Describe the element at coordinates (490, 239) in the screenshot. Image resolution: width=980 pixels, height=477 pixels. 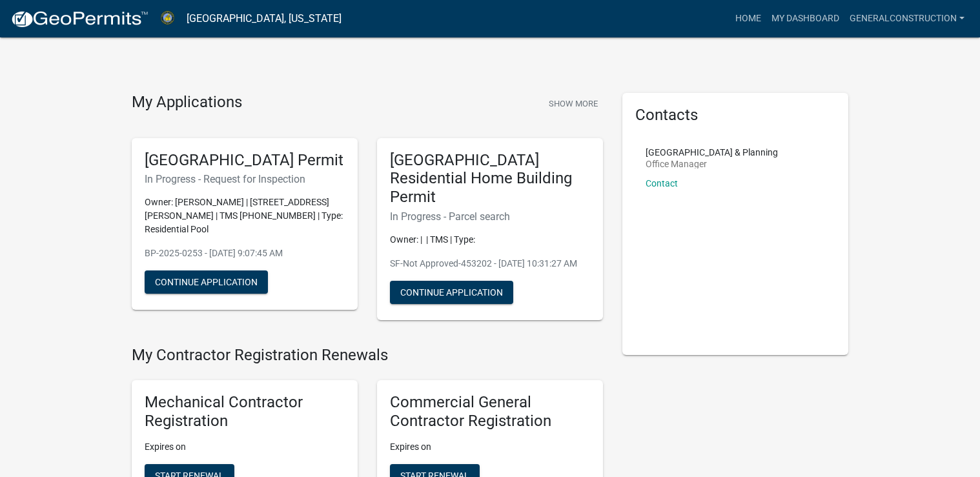
I see `p: Owner: | | TMS | Type:` at that location.